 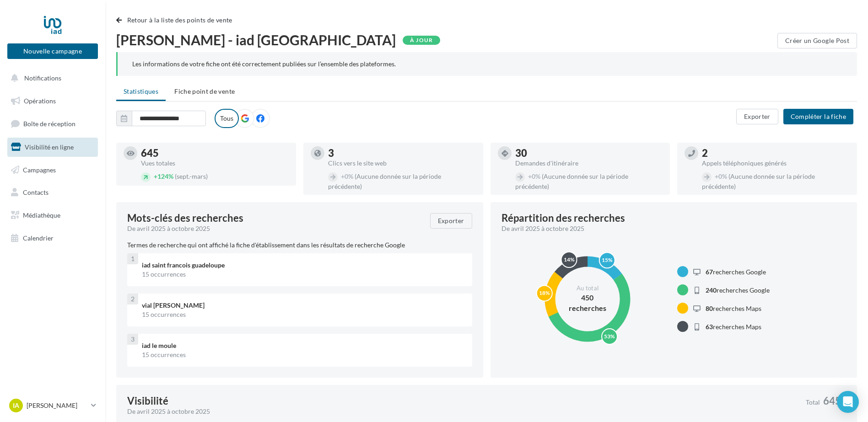 What do you see at coordinates (53, 148) in the screenshot?
I see `a: Visibilité en ligne` at bounding box center [53, 148].